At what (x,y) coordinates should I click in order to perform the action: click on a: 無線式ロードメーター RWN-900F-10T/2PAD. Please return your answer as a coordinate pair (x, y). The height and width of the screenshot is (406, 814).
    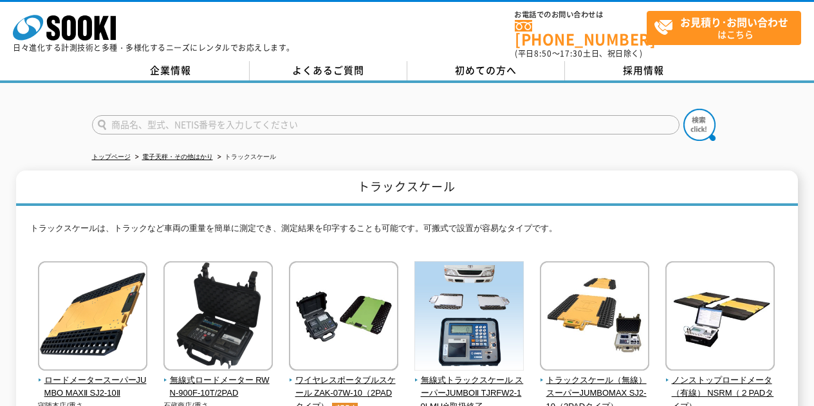
    Looking at the image, I should click on (218, 381).